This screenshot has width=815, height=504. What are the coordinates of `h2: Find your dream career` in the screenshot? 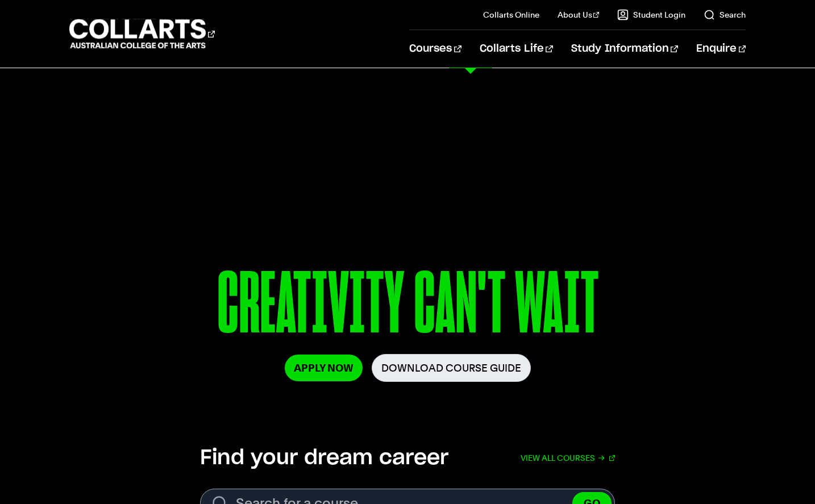 It's located at (324, 458).